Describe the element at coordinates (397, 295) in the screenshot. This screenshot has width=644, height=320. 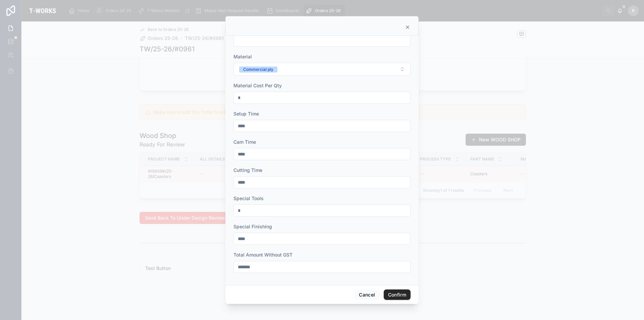
I see `button: Confirm` at that location.